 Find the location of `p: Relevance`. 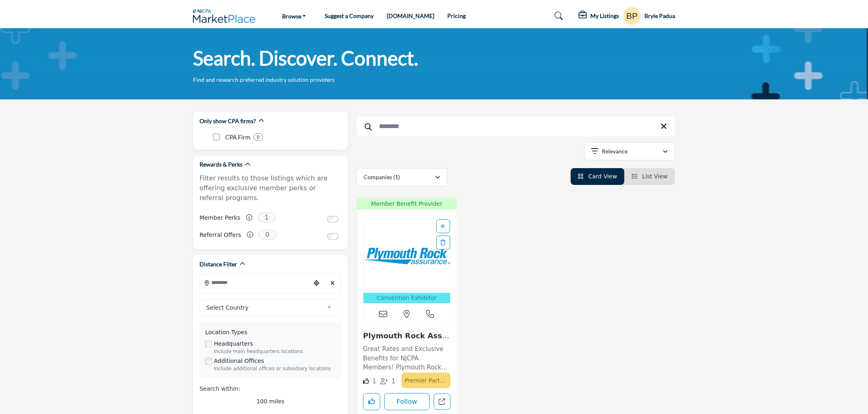

p: Relevance is located at coordinates (615, 151).